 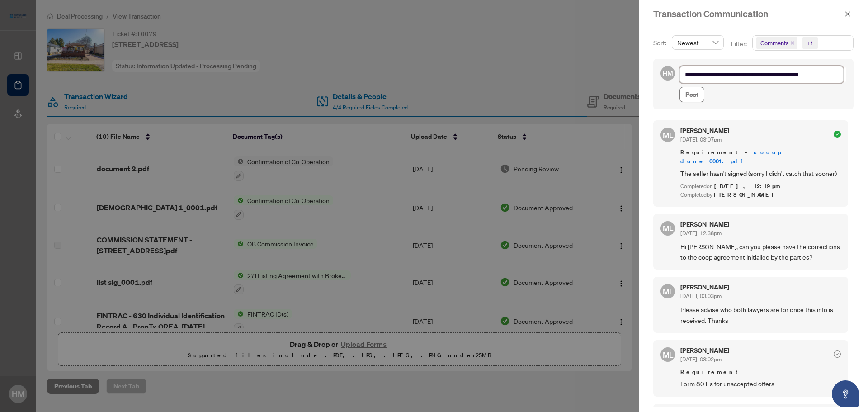 What do you see at coordinates (761, 186) in the screenshot?
I see `div: Completed on` at bounding box center [761, 186].